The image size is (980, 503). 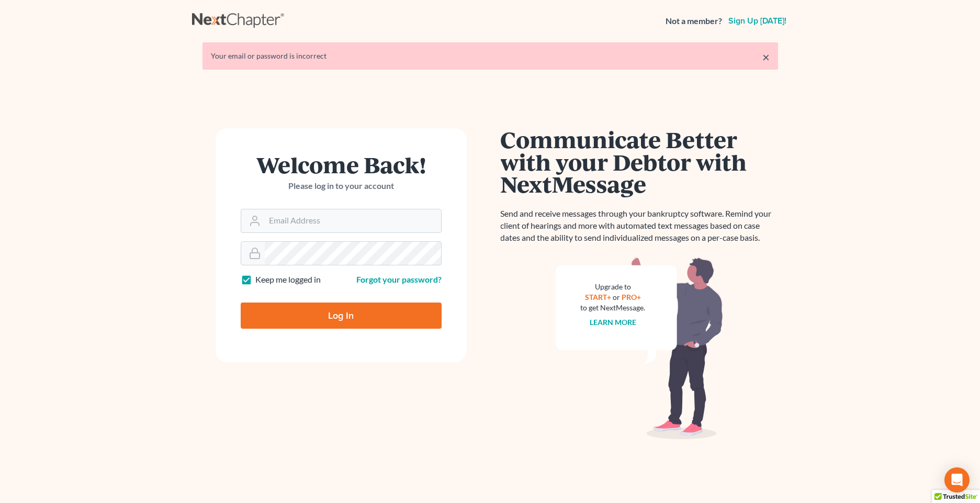 I want to click on a: Learn more, so click(x=613, y=322).